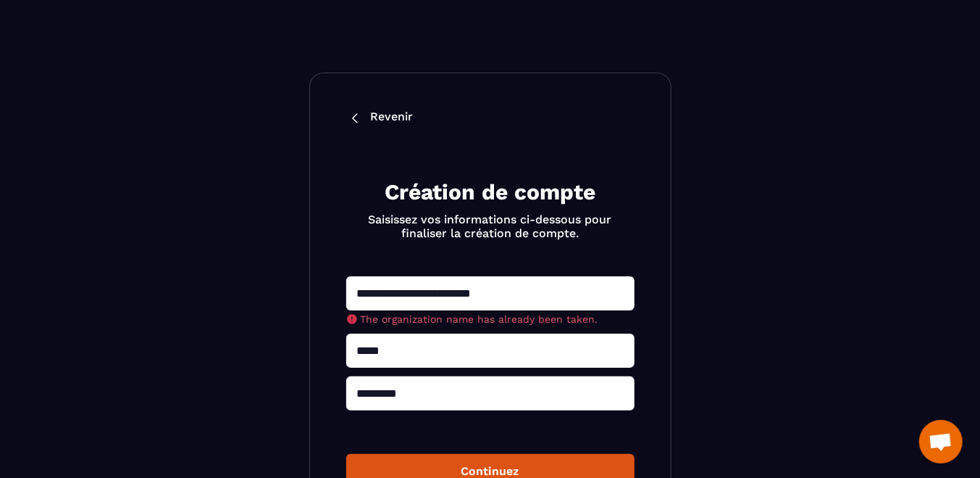 The image size is (980, 478). Describe the element at coordinates (392, 118) in the screenshot. I see `p: Revenir` at that location.